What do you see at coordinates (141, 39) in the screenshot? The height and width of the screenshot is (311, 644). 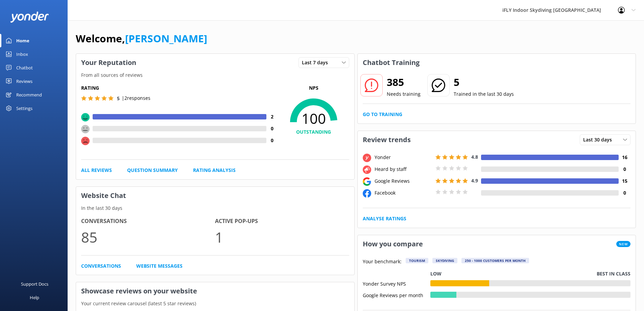 I see `h1: Welcome,` at bounding box center [141, 39].